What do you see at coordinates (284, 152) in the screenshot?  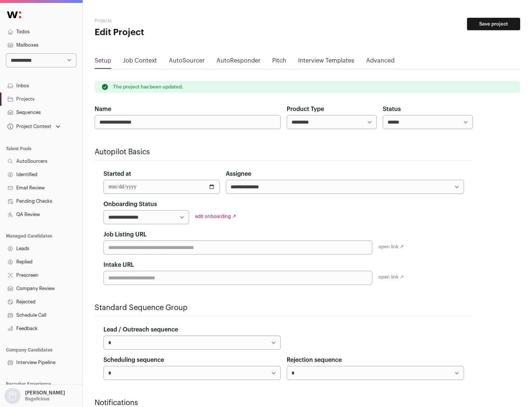 I see `h2: Autopilot Basics` at bounding box center [284, 152].